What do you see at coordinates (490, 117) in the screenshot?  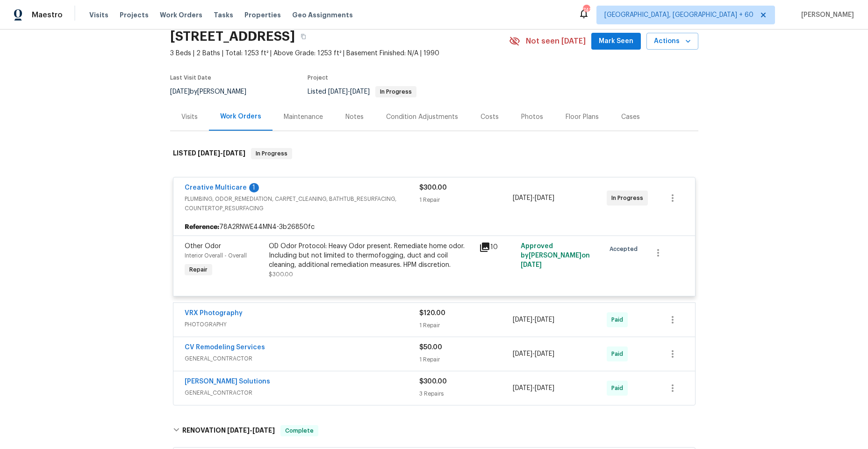 I see `div: Costs` at bounding box center [490, 117].